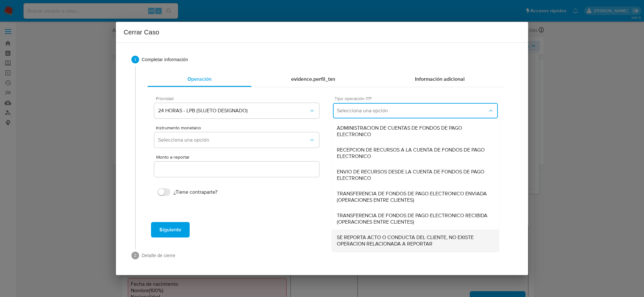 The image size is (644, 297). I want to click on ul: Tipo operación ITF, so click(415, 186).